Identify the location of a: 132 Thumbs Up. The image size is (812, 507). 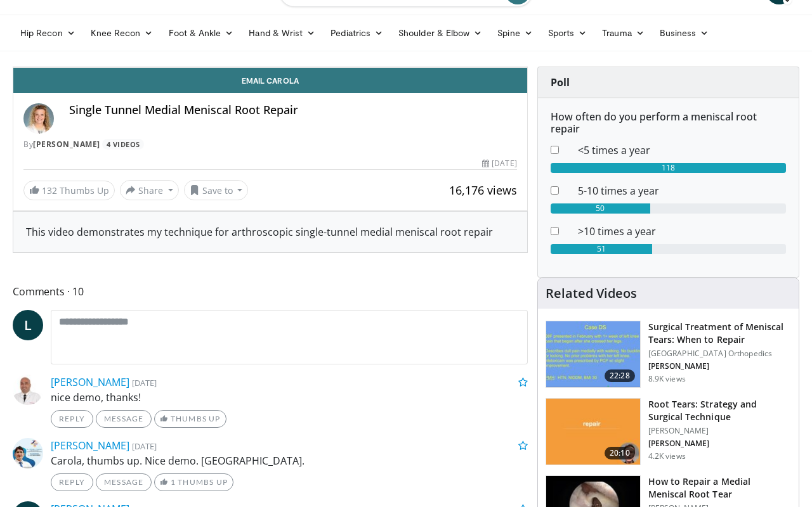
(69, 190).